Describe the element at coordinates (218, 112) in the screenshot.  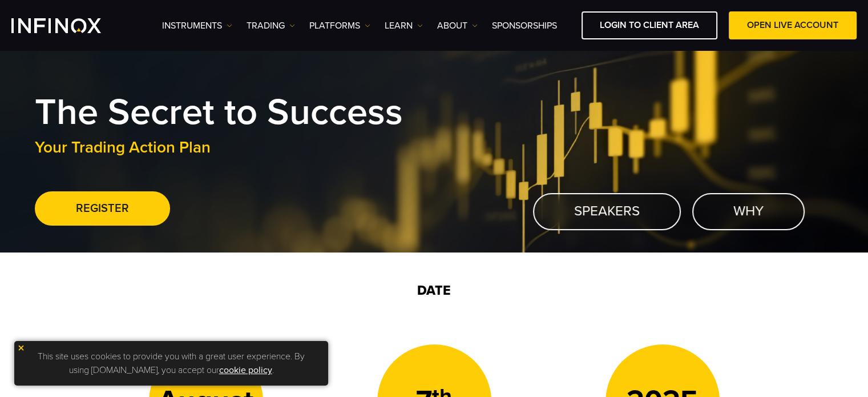
I see `span: The Secret to Success` at that location.